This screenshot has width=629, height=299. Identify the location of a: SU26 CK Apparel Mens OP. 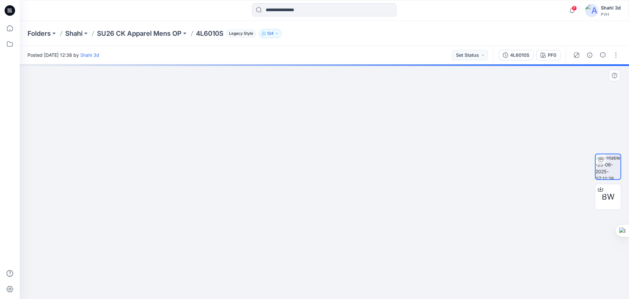
(139, 33).